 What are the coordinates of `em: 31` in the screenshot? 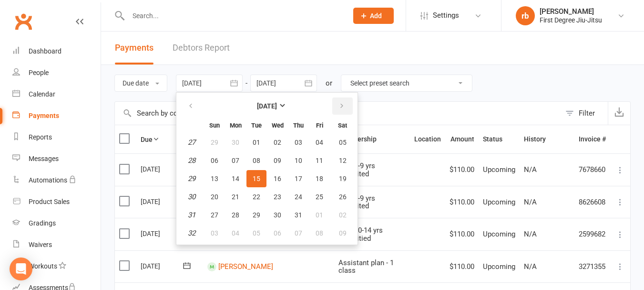 It's located at (191, 215).